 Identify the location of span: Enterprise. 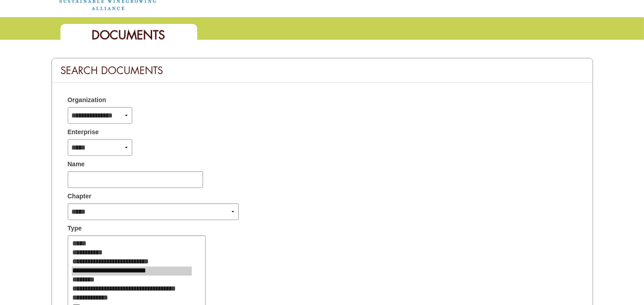
(83, 132).